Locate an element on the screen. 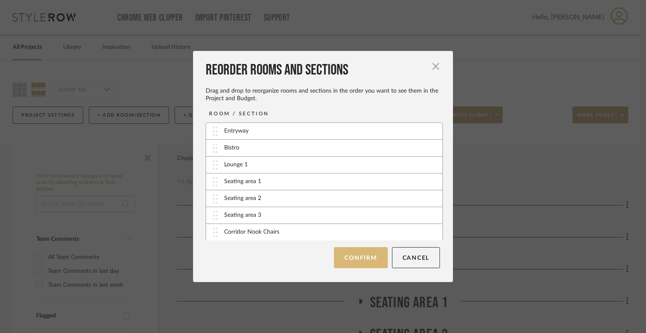 This screenshot has height=333, width=646. div: Reorder Rooms and Sections is located at coordinates (322, 70).